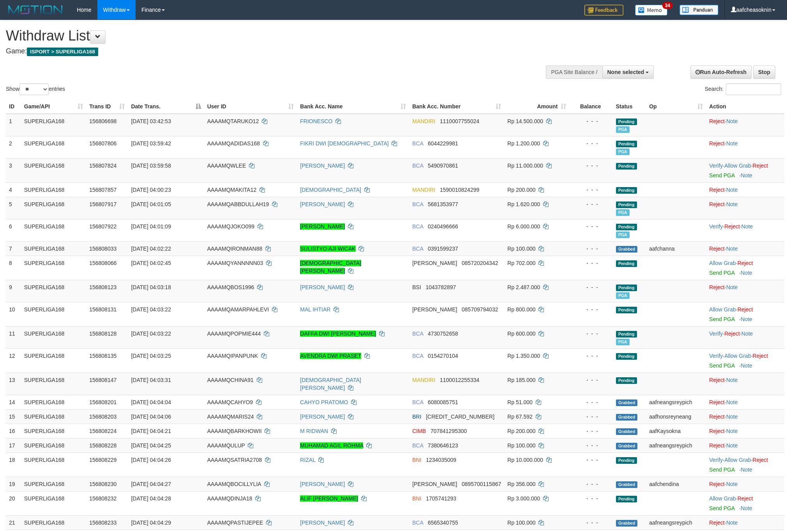  Describe the element at coordinates (103, 121) in the screenshot. I see `span: 156806698` at that location.